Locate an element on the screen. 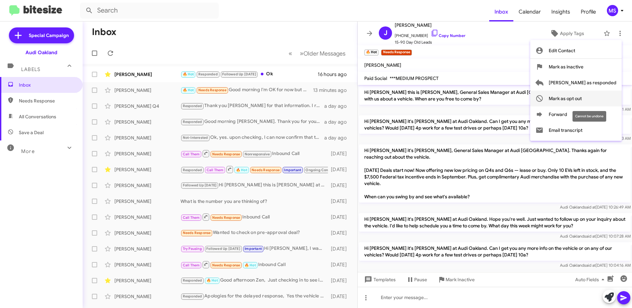 This screenshot has width=632, height=308. span: Mark as opt out is located at coordinates (565, 99).